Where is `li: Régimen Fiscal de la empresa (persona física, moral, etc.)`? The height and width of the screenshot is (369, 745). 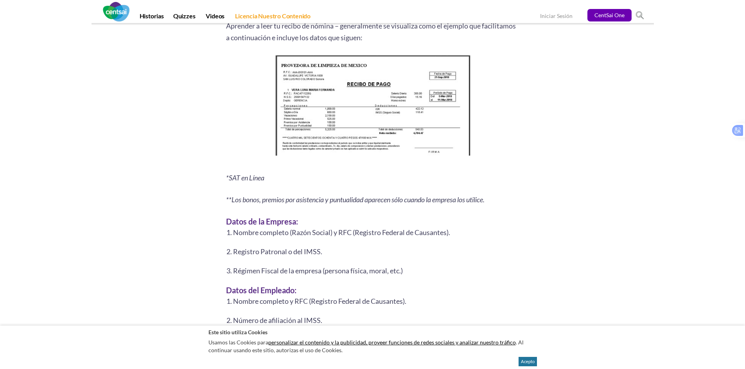 li: Régimen Fiscal de la empresa (persona física, moral, etc.) is located at coordinates (376, 271).